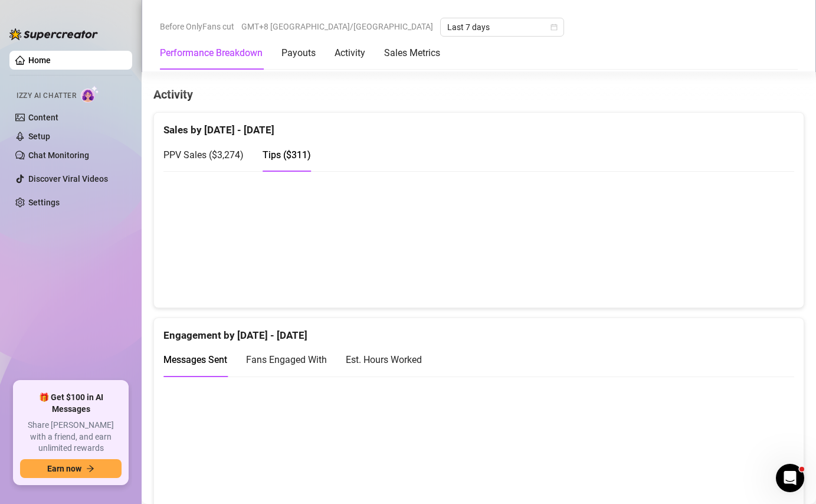 The width and height of the screenshot is (816, 504). What do you see at coordinates (298, 53) in the screenshot?
I see `div: Payouts` at bounding box center [298, 53].